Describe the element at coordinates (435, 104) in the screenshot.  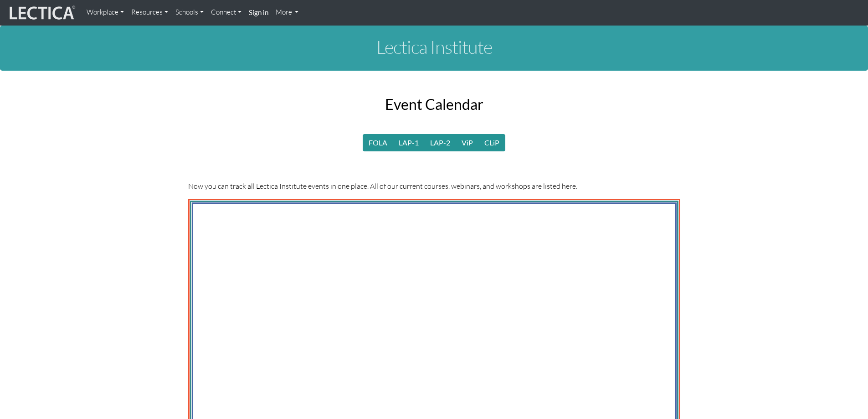
I see `h2: Event Calendar` at that location.